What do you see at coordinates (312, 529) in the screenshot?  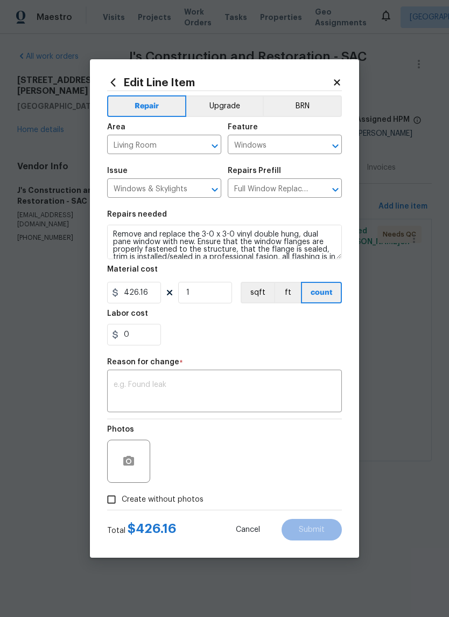 I see `button: Submit` at bounding box center [312, 529].